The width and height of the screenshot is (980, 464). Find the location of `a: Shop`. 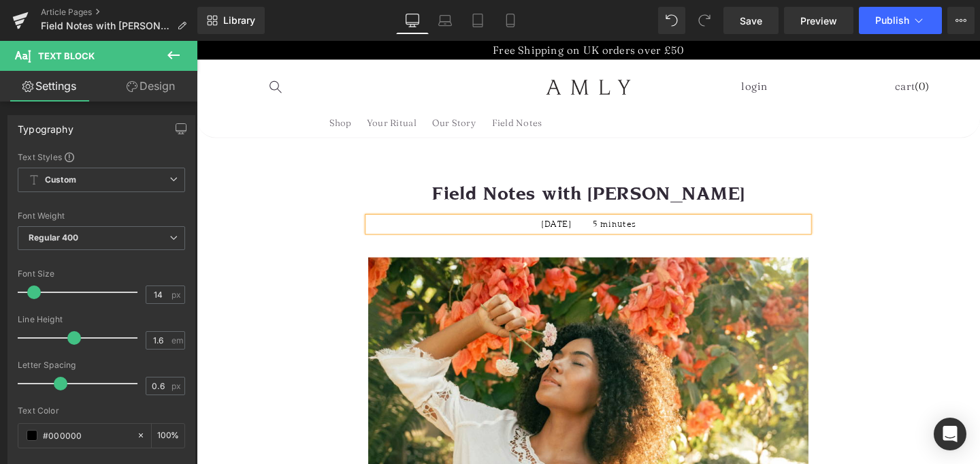

a: Shop is located at coordinates (151, 86).